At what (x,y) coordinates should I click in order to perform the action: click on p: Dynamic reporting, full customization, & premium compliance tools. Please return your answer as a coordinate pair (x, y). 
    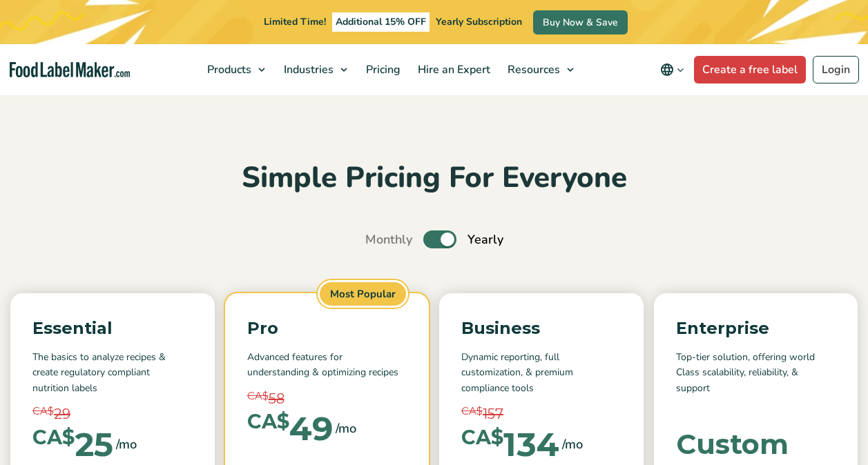
    Looking at the image, I should click on (541, 372).